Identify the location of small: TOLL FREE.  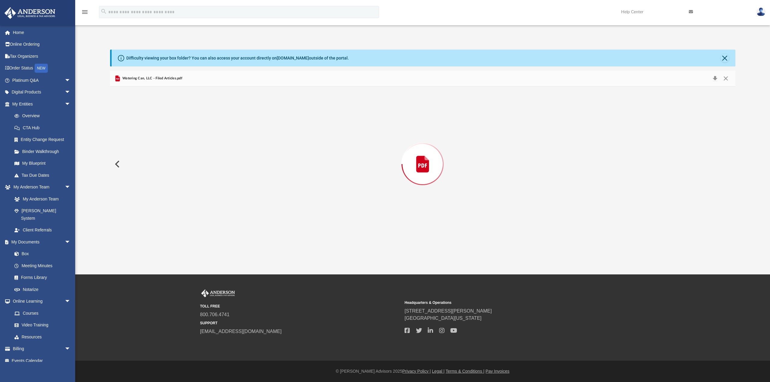
(300, 306).